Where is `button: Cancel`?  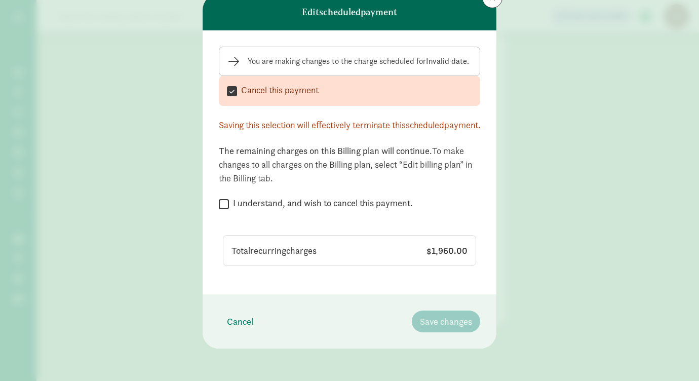
button: Cancel is located at coordinates (240, 321).